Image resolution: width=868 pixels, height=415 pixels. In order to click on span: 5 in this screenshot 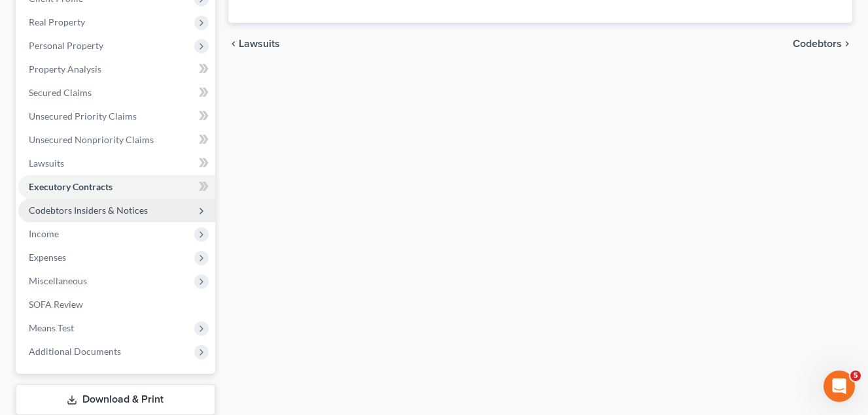, I will do `click(856, 376)`.